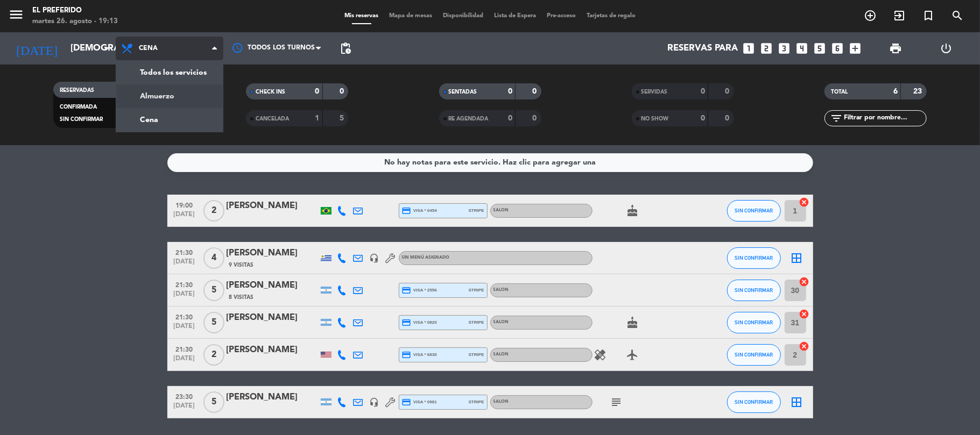  What do you see at coordinates (885, 118) in the screenshot?
I see `input: Filtrar por nombre...` at bounding box center [885, 118].